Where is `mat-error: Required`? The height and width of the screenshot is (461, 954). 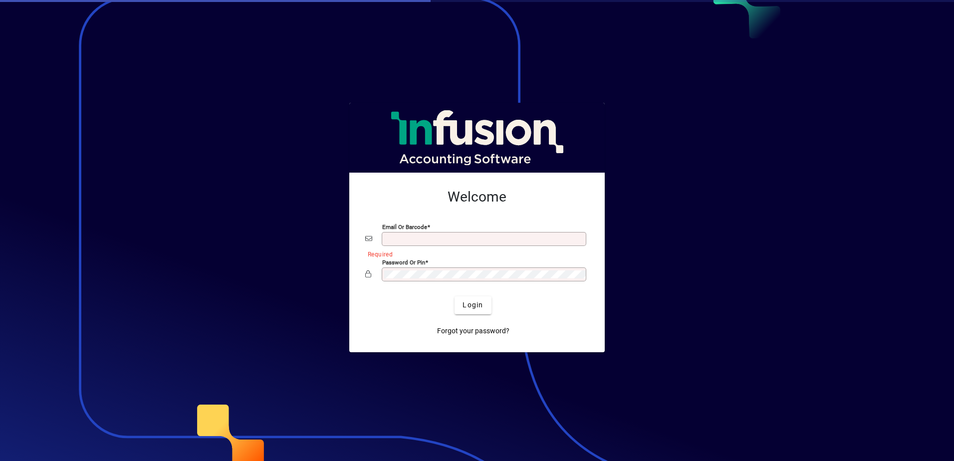
mat-error: Required is located at coordinates (474, 253).